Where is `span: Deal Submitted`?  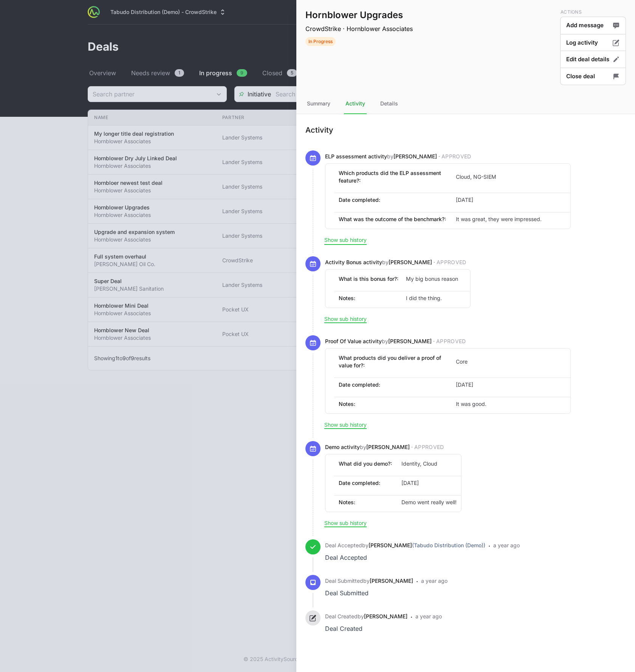
span: Deal Submitted is located at coordinates (344, 580).